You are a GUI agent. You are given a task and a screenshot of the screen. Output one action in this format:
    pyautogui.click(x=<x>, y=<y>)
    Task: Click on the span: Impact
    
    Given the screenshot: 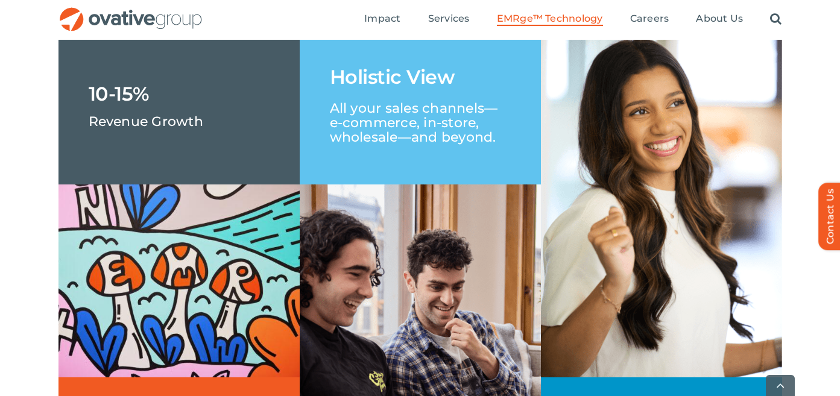 What is the action you would take?
    pyautogui.click(x=382, y=19)
    